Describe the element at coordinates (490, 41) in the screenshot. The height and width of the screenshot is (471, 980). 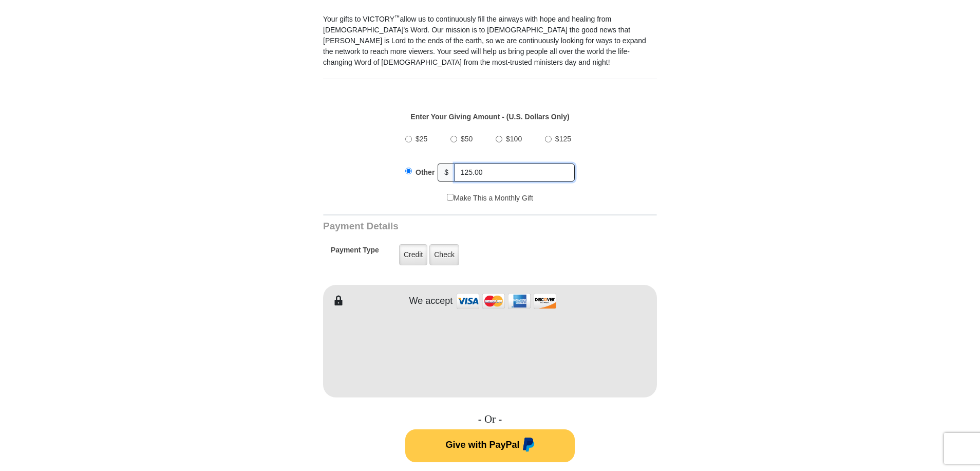
I see `p: Your gifts to VICTORY allow us to continuously fill the airways with hope and healing from [DEMOG...` at that location.